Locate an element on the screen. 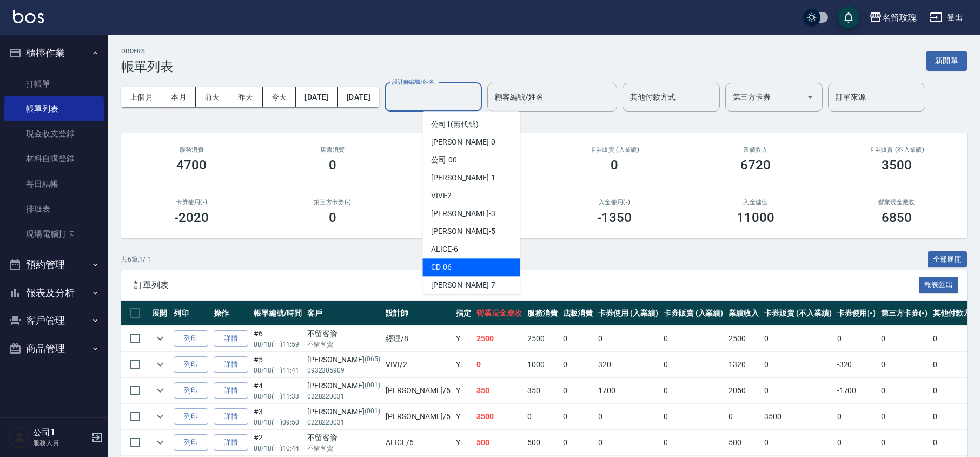  th: 卡券使用(-) is located at coordinates (857, 313).